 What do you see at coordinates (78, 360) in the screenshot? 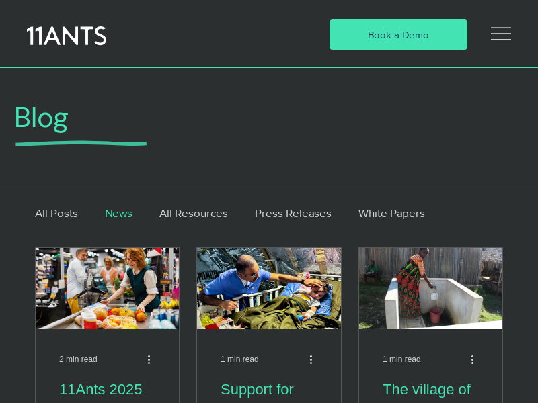
I see `span: 2 min read` at bounding box center [78, 360].